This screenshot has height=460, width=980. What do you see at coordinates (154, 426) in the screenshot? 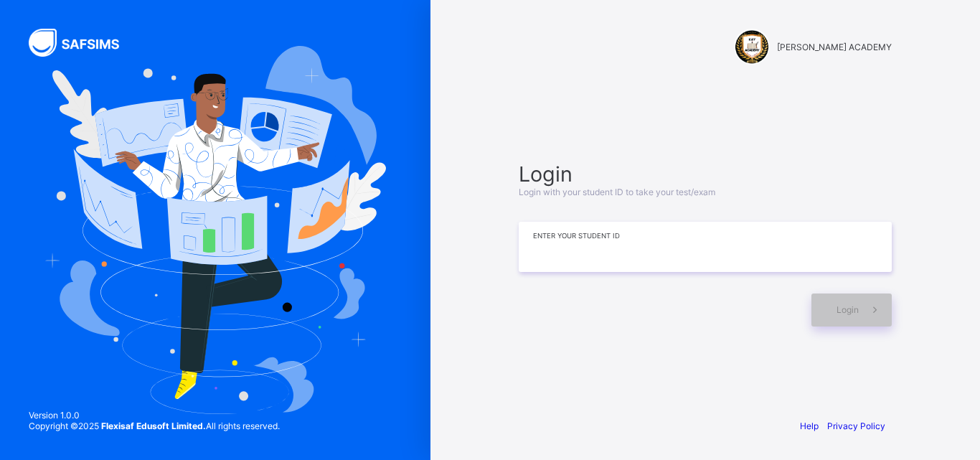
I see `strong: Flexisaf Edusoft Limited.` at bounding box center [154, 426].